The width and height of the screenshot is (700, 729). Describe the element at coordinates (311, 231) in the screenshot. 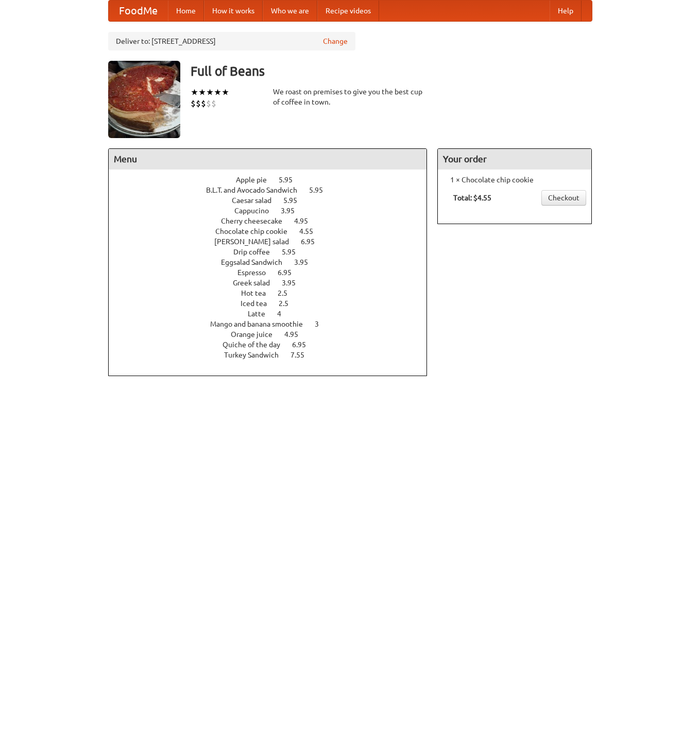

I see `span: 4.55` at that location.